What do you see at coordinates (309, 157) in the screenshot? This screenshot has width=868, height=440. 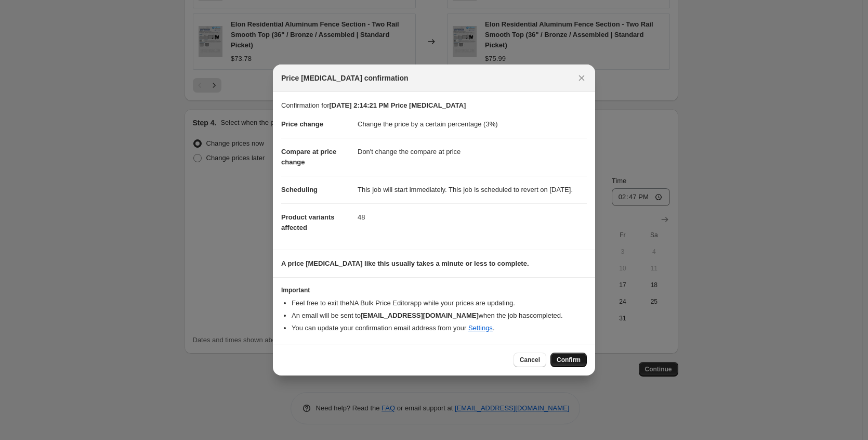 I see `span: Compare at price change` at bounding box center [309, 157].